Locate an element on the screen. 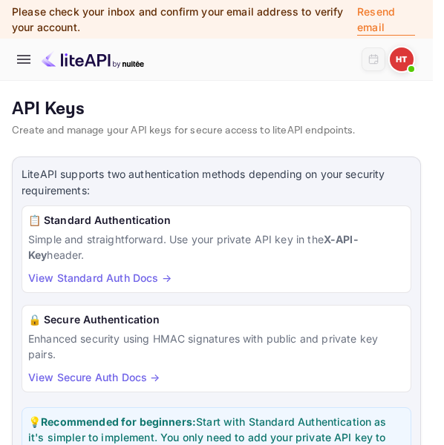  h6: 🔒 Secure Authentication is located at coordinates (216, 320).